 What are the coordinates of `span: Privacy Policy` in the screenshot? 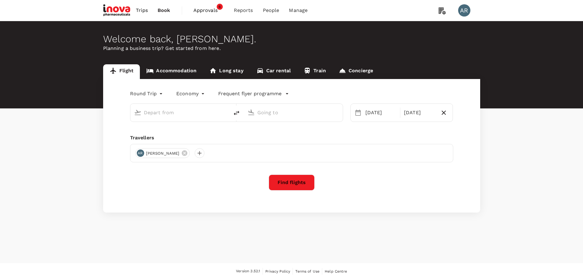 It's located at (278, 271).